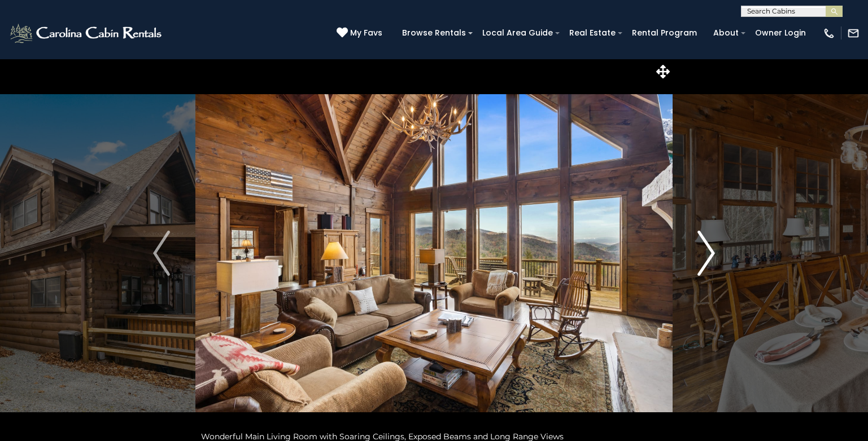 The width and height of the screenshot is (868, 441). What do you see at coordinates (781, 33) in the screenshot?
I see `a: Owner Login` at bounding box center [781, 33].